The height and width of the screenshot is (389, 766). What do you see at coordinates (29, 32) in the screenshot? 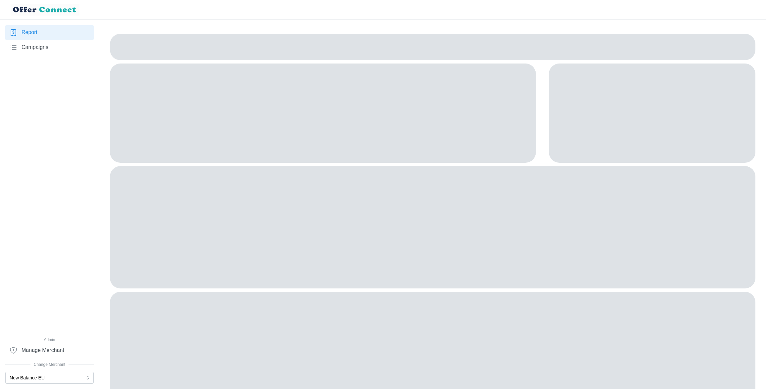
I see `span: Report` at bounding box center [29, 32].